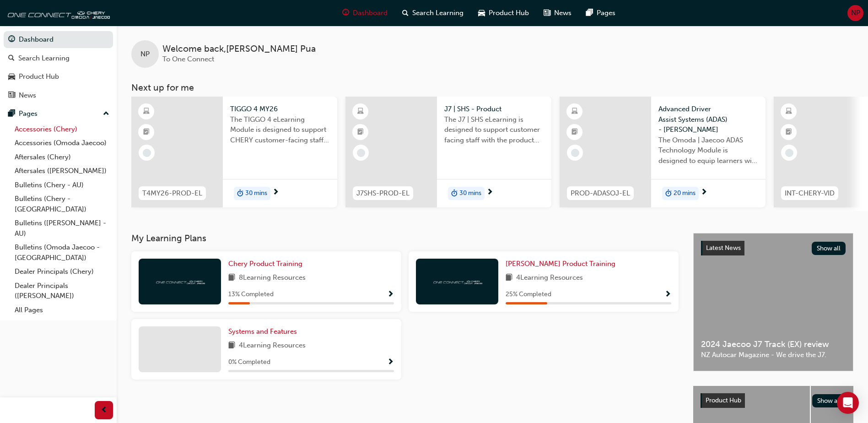 The height and width of the screenshot is (423, 868). Describe the element at coordinates (773, 400) in the screenshot. I see `a: Product HubShow all` at that location.